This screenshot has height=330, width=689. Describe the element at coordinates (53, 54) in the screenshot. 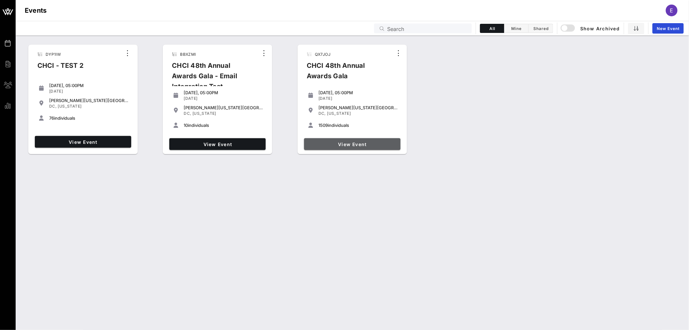

I see `span: DYP1IW` at that location.